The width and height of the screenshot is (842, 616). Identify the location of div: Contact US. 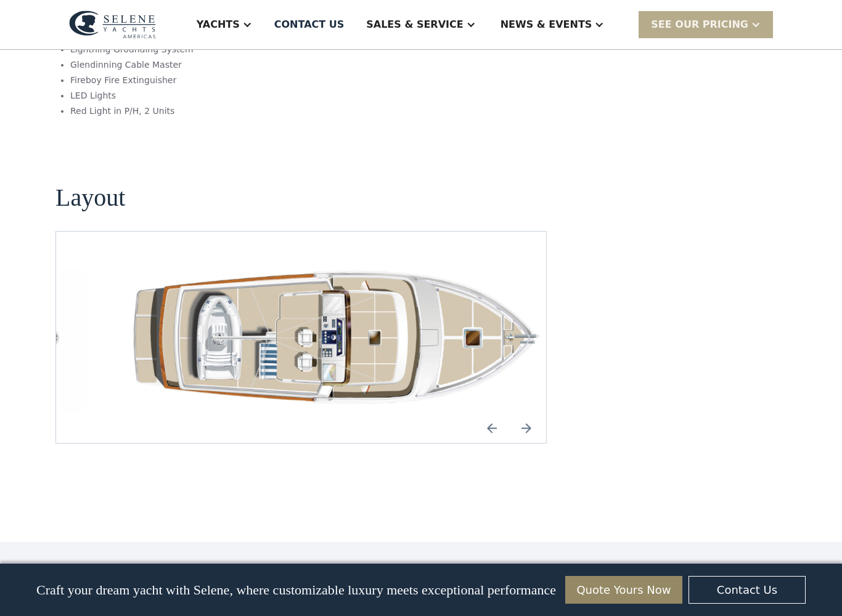
(309, 25).